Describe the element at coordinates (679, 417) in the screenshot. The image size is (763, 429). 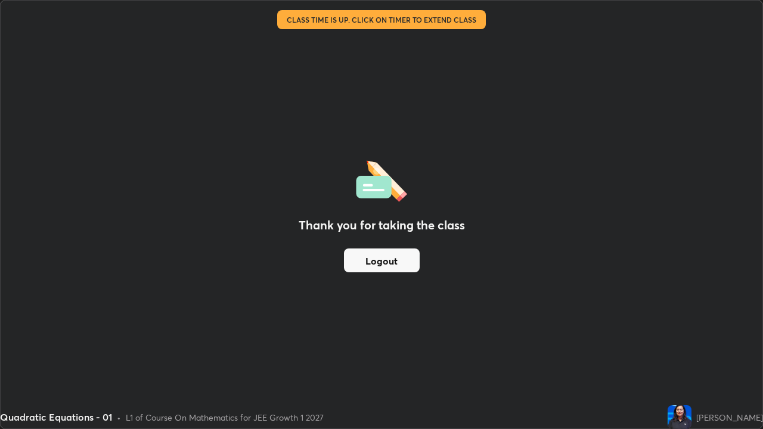
I see `img: 4b638fcb64b94195b819c4963410e12e.jpg` at that location.